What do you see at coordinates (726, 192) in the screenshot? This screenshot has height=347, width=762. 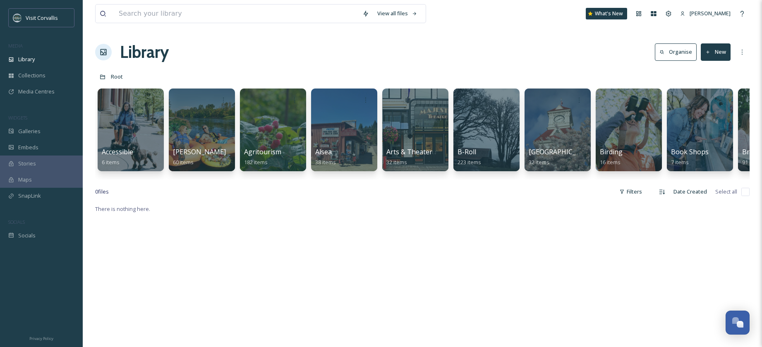 I see `span: Select all` at bounding box center [726, 192].